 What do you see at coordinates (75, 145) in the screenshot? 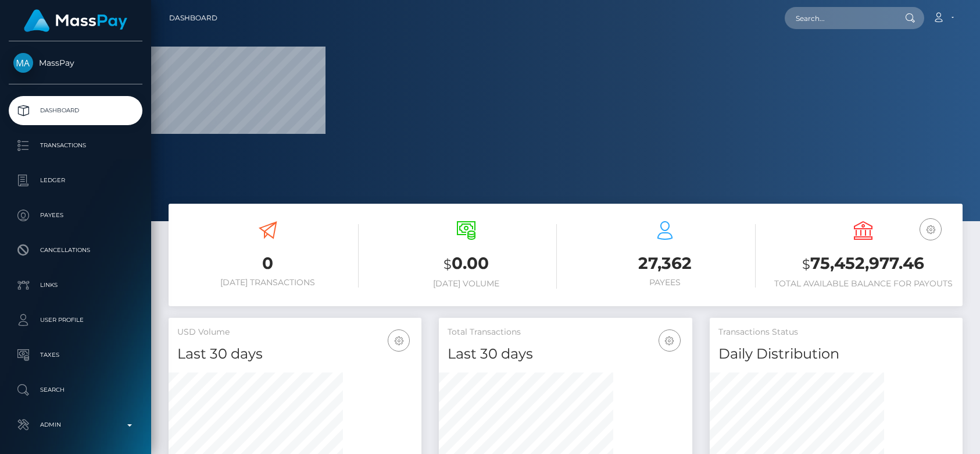
I see `p: Transactions` at bounding box center [75, 145].